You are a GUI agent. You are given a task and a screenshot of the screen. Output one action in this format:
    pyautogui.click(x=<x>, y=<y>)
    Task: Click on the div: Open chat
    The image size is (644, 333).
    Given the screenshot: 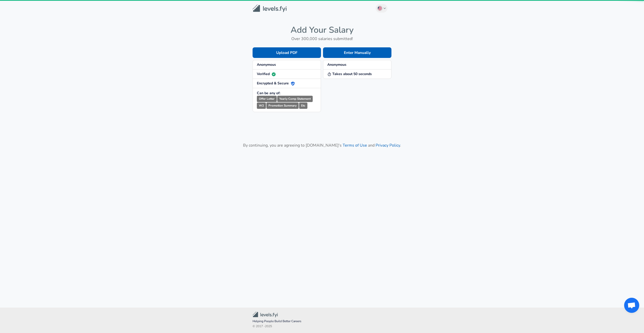 What is the action you would take?
    pyautogui.click(x=632, y=305)
    